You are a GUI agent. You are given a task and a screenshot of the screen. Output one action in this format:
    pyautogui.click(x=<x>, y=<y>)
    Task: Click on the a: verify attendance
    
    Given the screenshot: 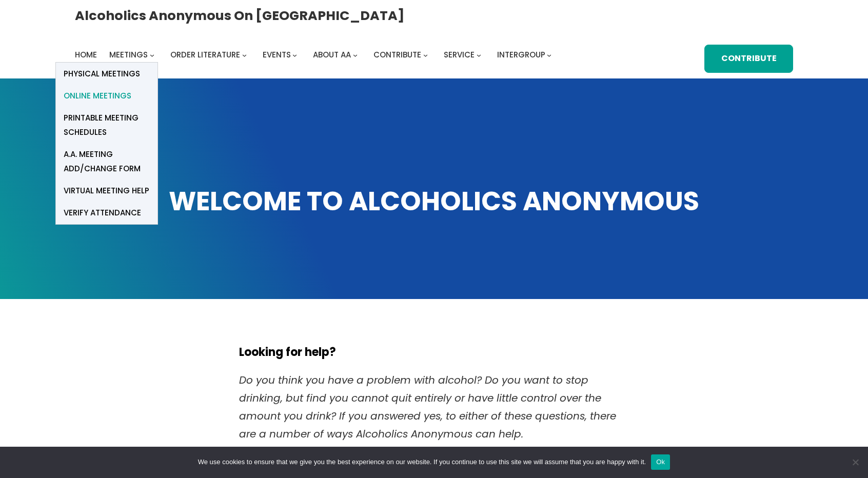 What is the action you would take?
    pyautogui.click(x=107, y=213)
    